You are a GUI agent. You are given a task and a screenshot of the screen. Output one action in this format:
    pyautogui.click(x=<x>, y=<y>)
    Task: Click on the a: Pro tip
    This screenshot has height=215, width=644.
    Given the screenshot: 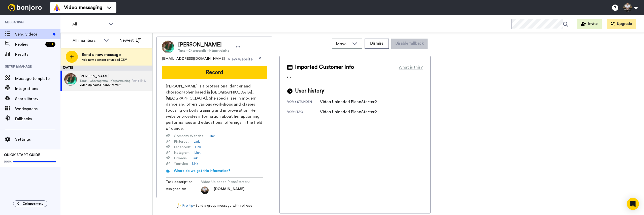 What is the action you would take?
    pyautogui.click(x=185, y=206)
    